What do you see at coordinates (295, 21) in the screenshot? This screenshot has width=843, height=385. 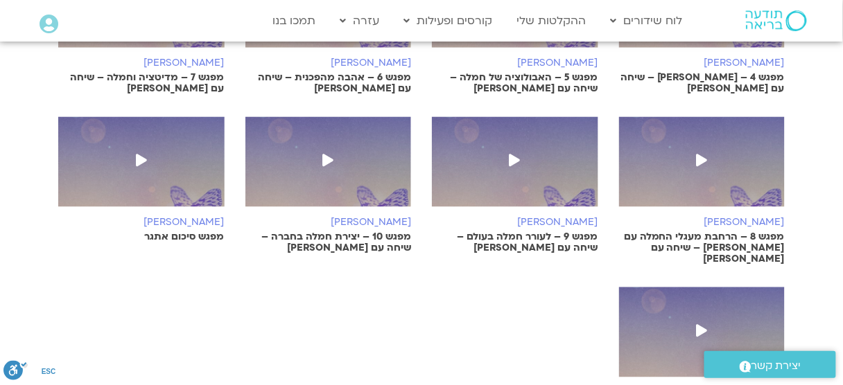 I see `a: תמכו בנו` at bounding box center [295, 21].